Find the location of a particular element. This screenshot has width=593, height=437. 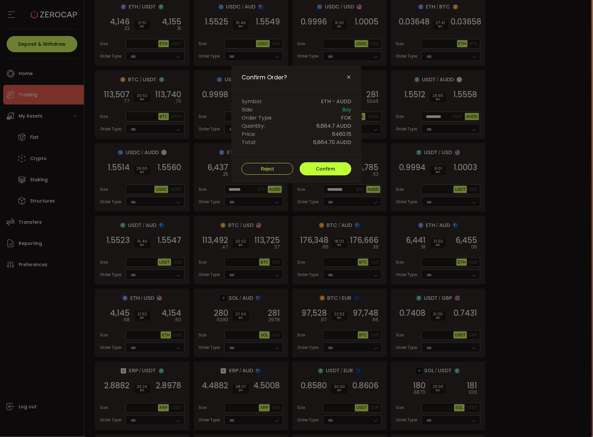

div: Confirm Order? is located at coordinates (296, 124).